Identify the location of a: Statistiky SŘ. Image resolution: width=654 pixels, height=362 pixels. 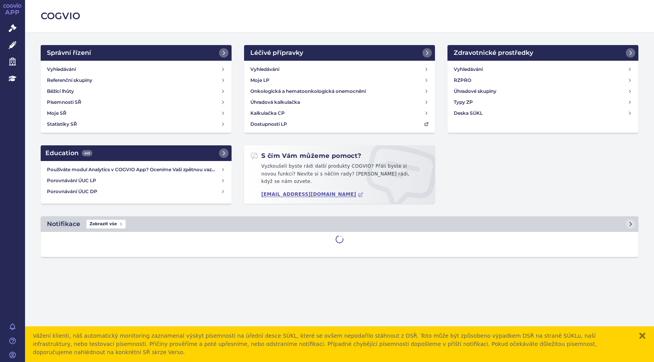
(136, 124).